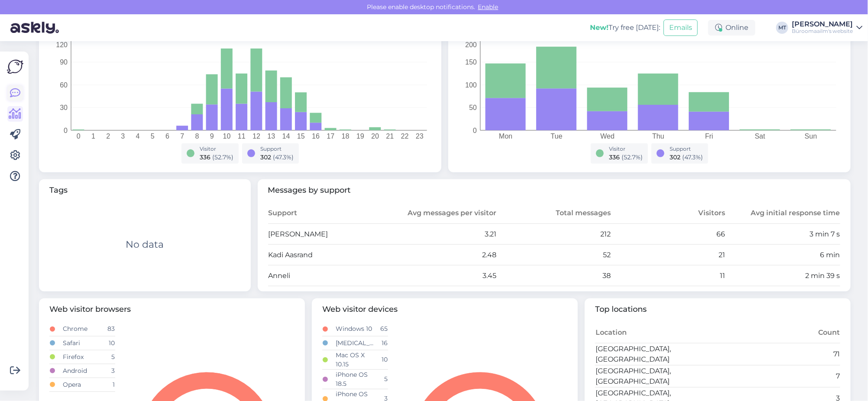 The width and height of the screenshot is (868, 401). Describe the element at coordinates (693, 157) in the screenshot. I see `span: ( 47.3 %)` at that location.